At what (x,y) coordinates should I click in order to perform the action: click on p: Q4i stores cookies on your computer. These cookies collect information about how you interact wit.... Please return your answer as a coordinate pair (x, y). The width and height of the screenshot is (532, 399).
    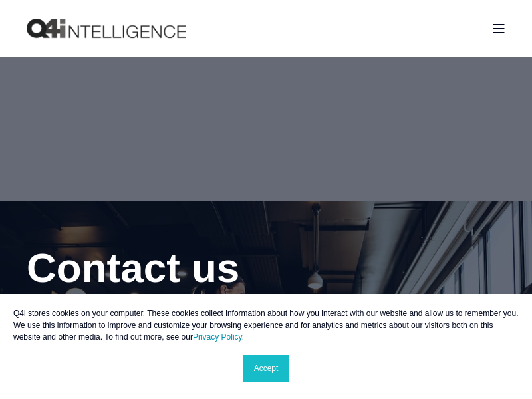
    Looking at the image, I should click on (266, 326).